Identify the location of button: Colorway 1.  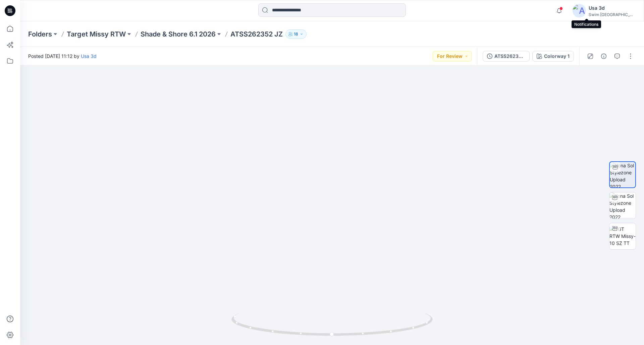
(553, 56).